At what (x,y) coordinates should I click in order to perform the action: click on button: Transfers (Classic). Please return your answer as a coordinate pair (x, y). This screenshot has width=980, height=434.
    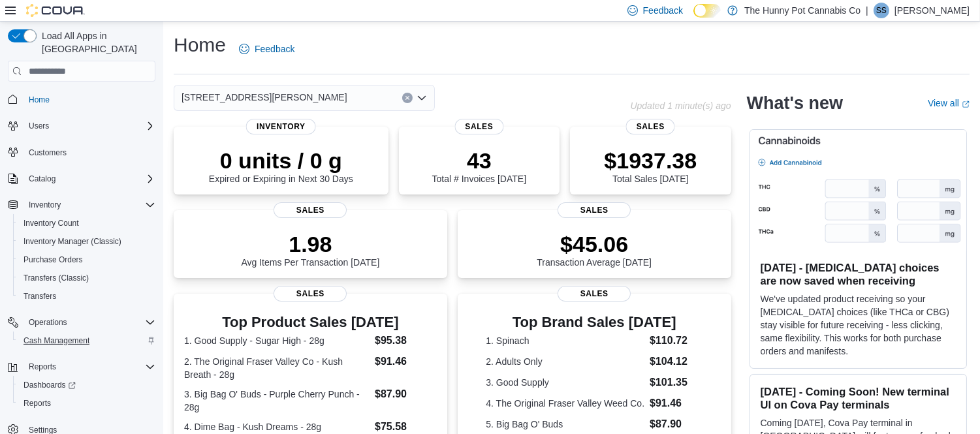
    Looking at the image, I should click on (87, 278).